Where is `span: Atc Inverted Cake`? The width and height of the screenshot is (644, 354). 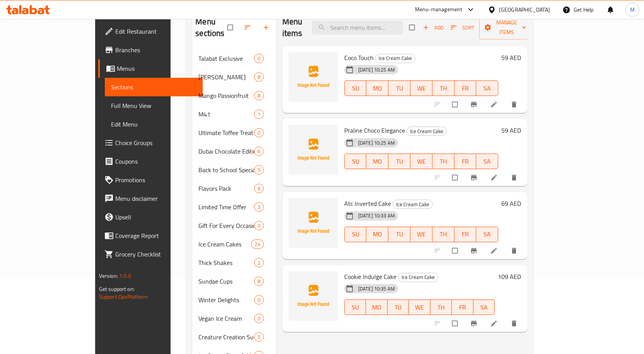 span: Atc Inverted Cake is located at coordinates (367, 203).